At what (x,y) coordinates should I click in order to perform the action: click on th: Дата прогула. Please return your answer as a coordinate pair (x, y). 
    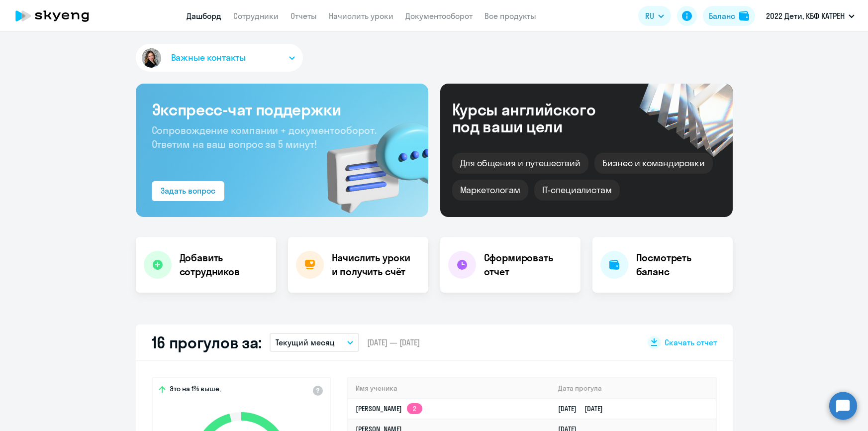
    Looking at the image, I should click on (632, 388).